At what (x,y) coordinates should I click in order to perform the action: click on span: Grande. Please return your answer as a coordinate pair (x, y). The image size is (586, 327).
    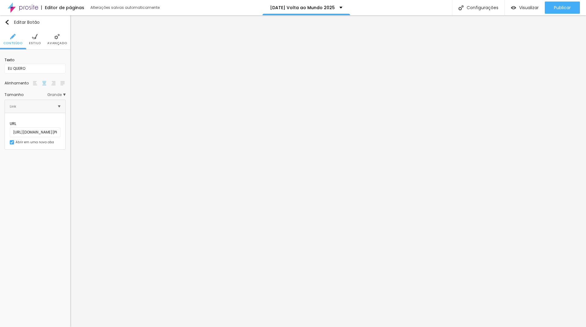
    Looking at the image, I should click on (56, 95).